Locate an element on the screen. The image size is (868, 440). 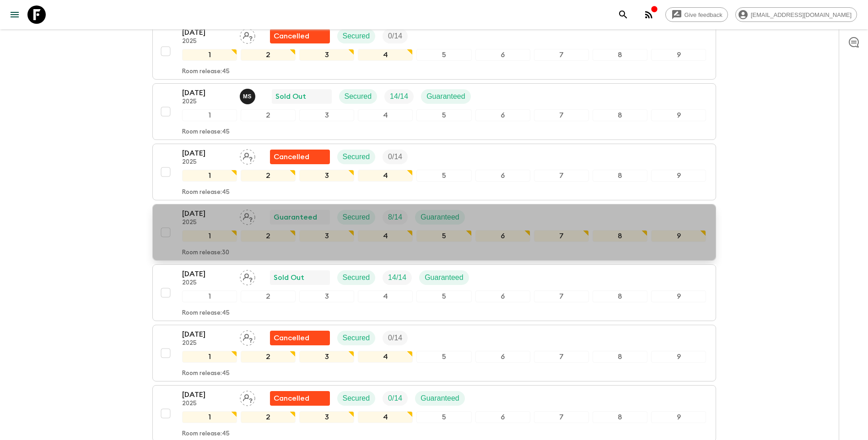
p: Sold Out is located at coordinates (291, 96).